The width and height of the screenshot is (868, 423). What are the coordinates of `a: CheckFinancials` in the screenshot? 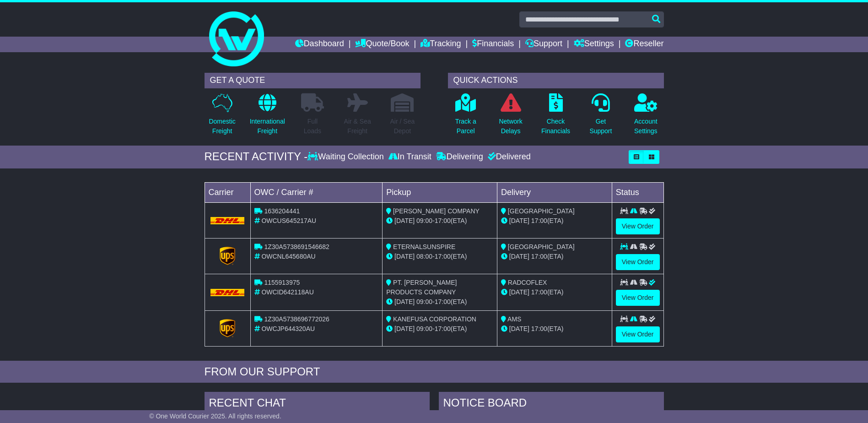 It's located at (555, 117).